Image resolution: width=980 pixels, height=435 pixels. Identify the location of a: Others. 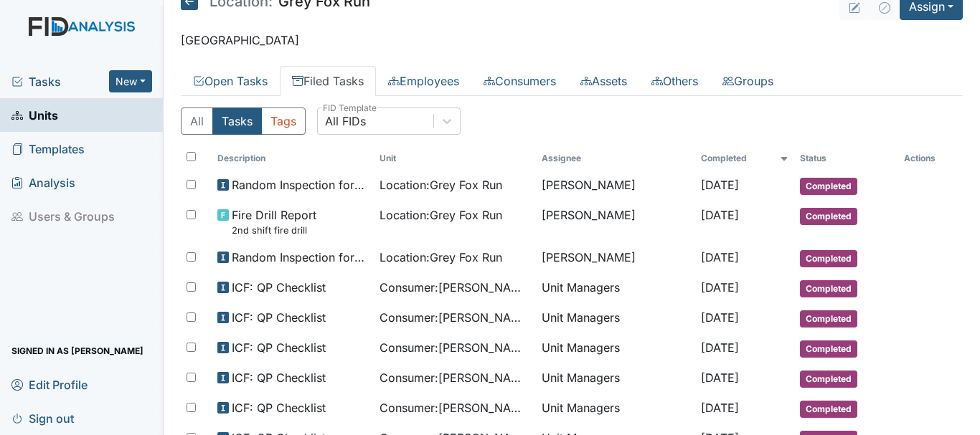
(674, 81).